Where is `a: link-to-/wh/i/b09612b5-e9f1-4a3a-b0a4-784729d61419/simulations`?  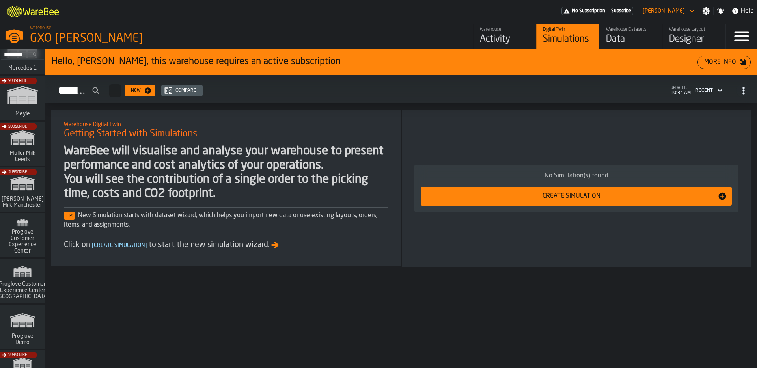
a: link-to-/wh/i/b09612b5-e9f1-4a3a-b0a4-784729d61419/simulations is located at coordinates (22, 190).